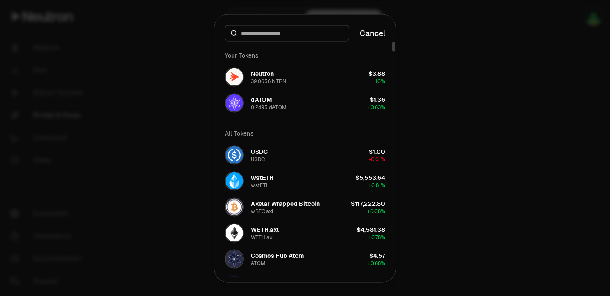  I want to click on button: WETH.axl LogoWETH.axlWETH.axl$4,581.38+0.78%, so click(305, 233).